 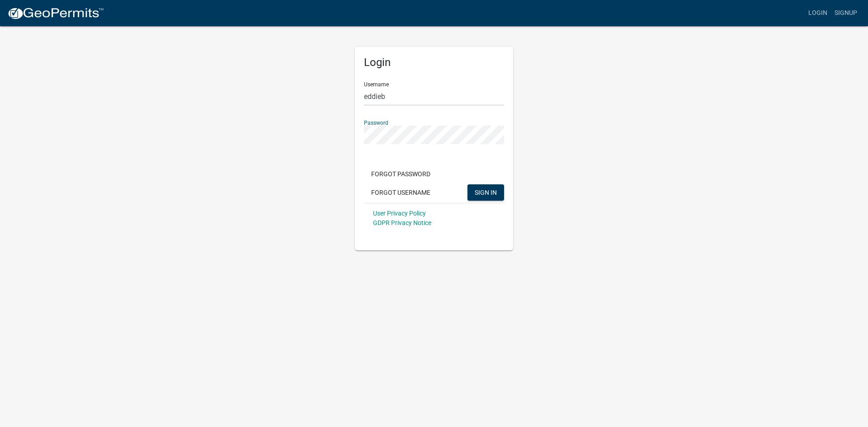 I want to click on a: User Privacy Policy, so click(x=400, y=214).